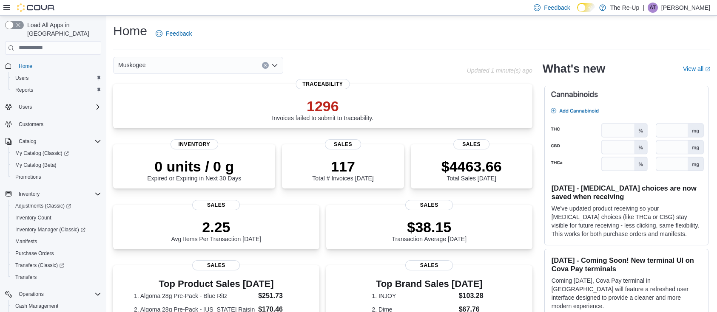 The height and width of the screenshot is (312, 717). Describe the element at coordinates (275, 65) in the screenshot. I see `button: Open list of options` at that location.